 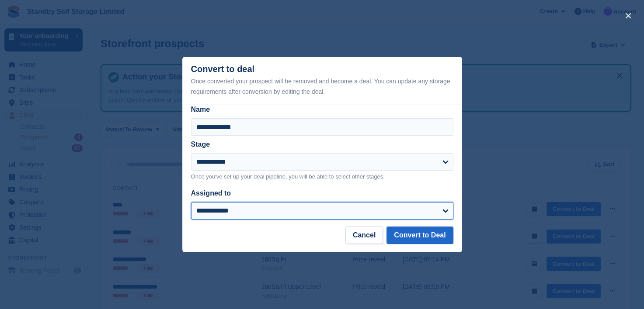 I want to click on label: Assigned to, so click(x=211, y=193).